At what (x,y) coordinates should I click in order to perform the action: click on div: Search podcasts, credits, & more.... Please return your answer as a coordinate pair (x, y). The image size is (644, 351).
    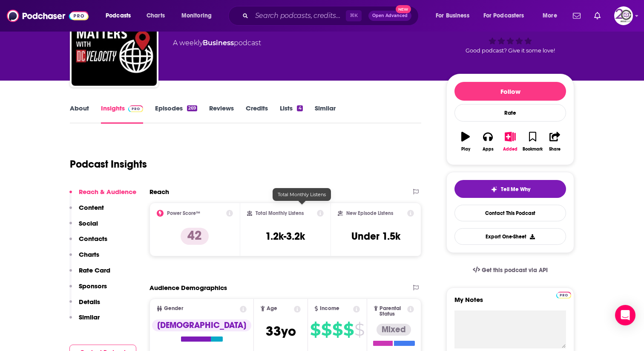
    Looking at the image, I should click on (332, 16).